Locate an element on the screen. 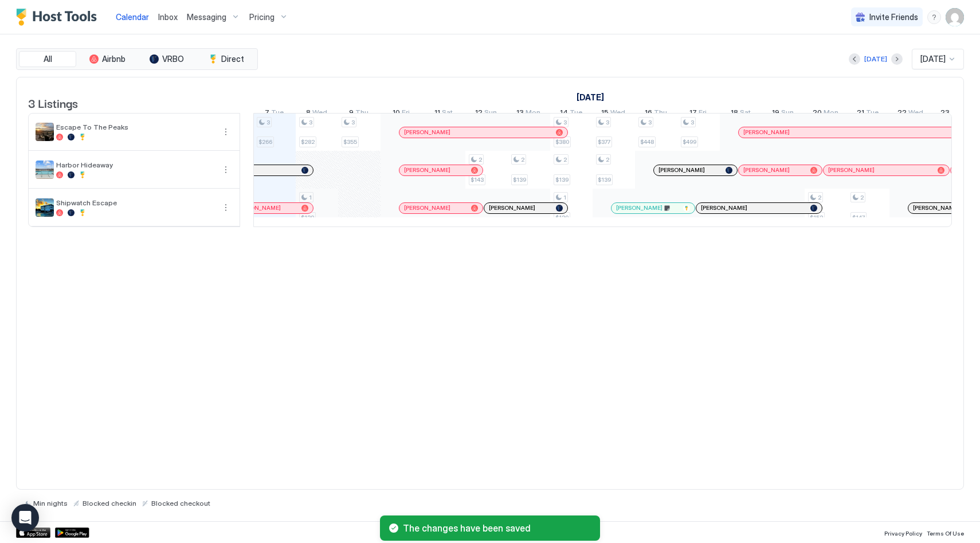 The width and height of the screenshot is (980, 543). span: Invite Friends is located at coordinates (893, 17).